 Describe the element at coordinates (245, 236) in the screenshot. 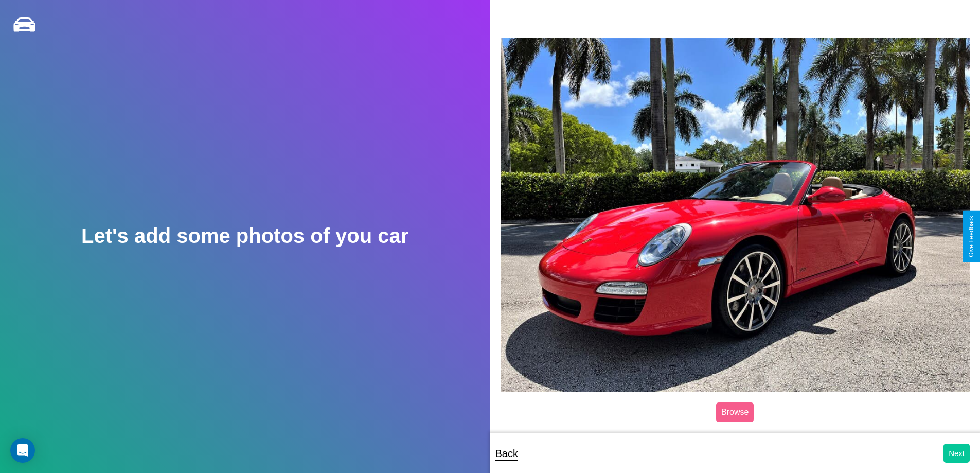

I see `h2: Let's add some photos of you car` at that location.